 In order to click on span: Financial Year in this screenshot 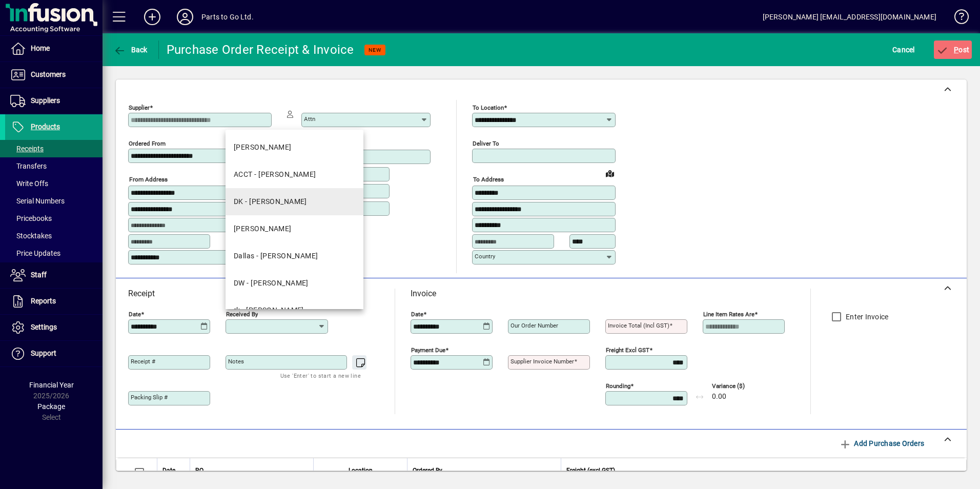, I will do `click(51, 385)`.